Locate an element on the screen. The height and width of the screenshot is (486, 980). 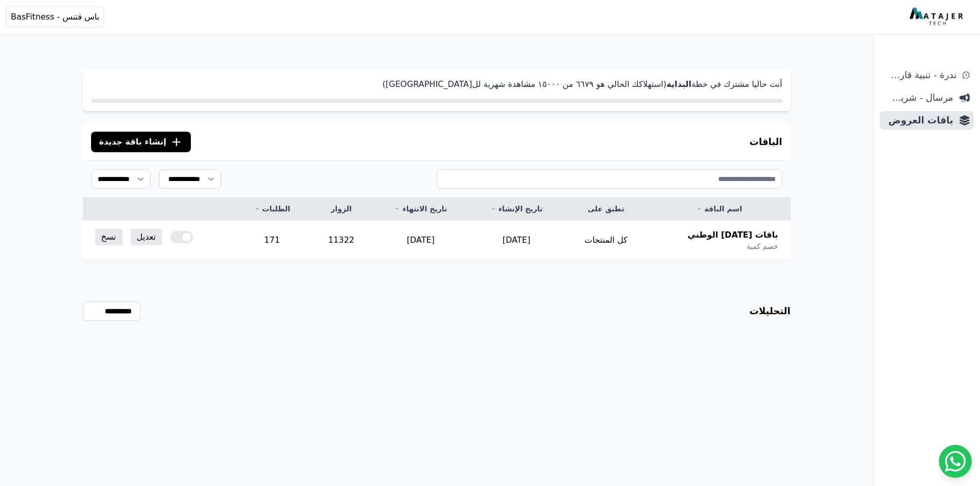
img: MatajerTech Logo is located at coordinates (938, 17).